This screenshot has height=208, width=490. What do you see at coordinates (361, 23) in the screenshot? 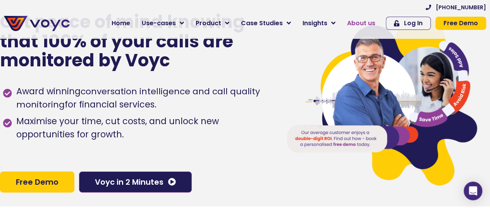
I see `span: About us` at bounding box center [361, 23].